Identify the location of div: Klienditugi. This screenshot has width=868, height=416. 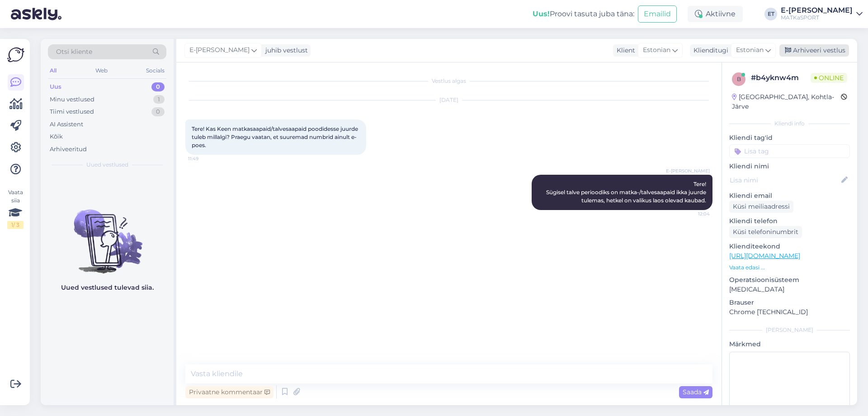
(709, 50).